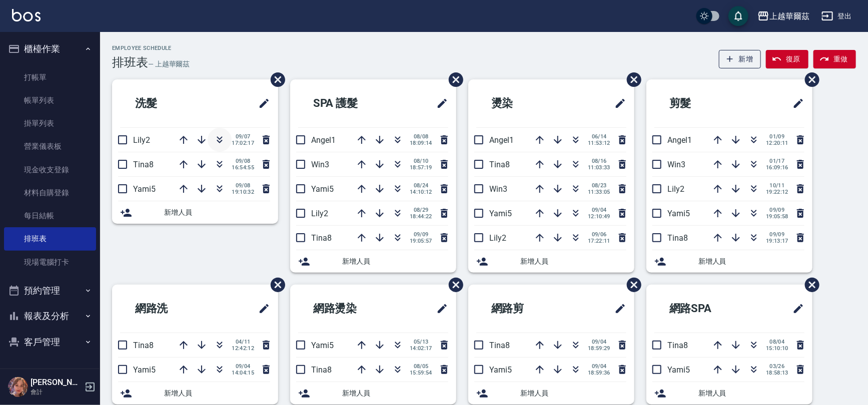 The image size is (868, 405). Describe the element at coordinates (242, 136) in the screenshot. I see `span: 09/07` at that location.